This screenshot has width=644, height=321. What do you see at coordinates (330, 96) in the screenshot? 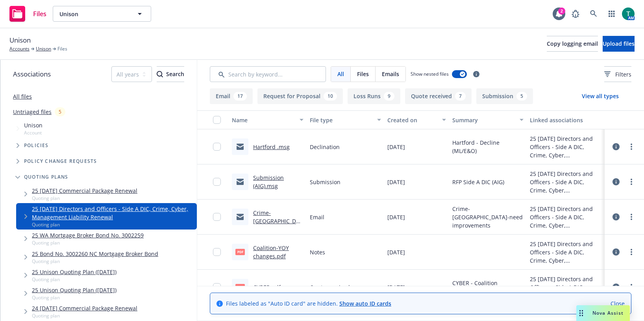
I see `div: 10` at bounding box center [330, 96].